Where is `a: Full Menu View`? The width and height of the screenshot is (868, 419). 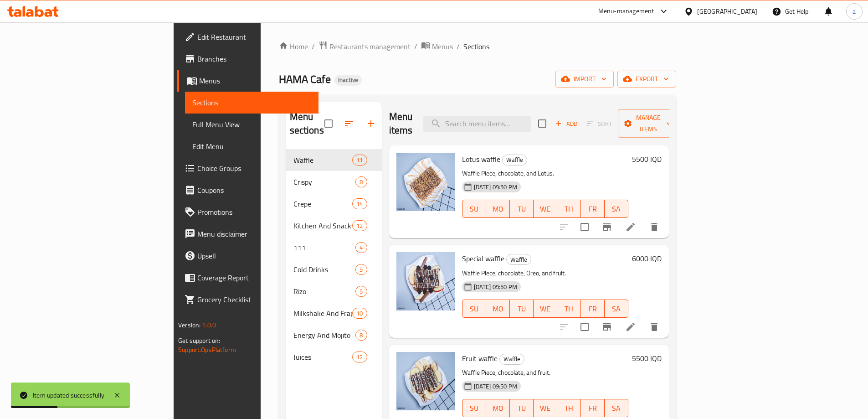
a: Full Menu View is located at coordinates (252, 125).